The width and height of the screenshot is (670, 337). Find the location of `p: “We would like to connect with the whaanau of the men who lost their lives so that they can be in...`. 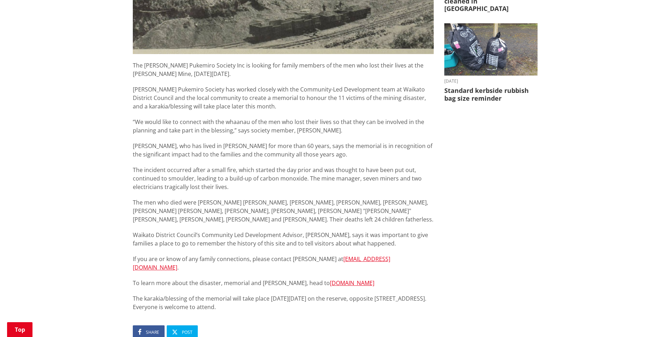

p: “We would like to connect with the whaanau of the men who lost their lives so that they can be in... is located at coordinates (283, 126).